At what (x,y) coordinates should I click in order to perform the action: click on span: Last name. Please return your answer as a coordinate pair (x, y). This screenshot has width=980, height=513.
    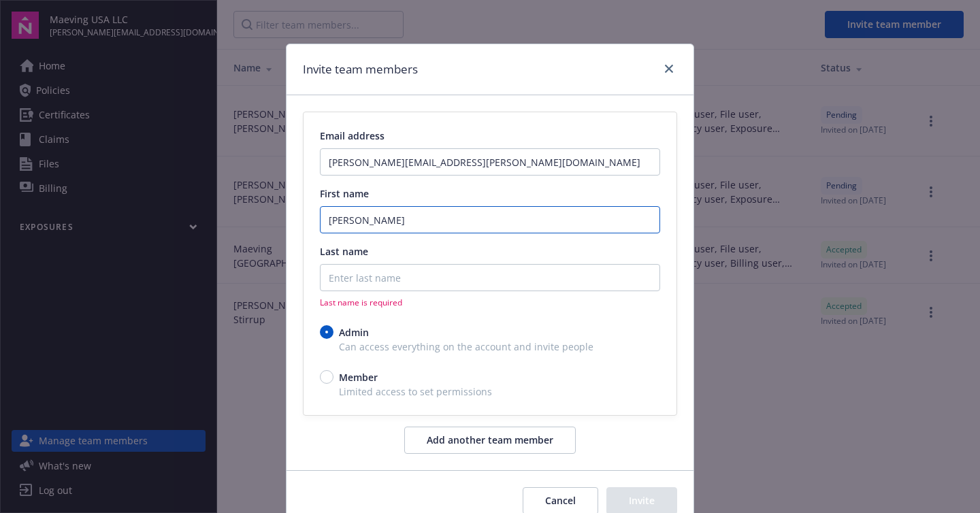
    Looking at the image, I should click on (344, 251).